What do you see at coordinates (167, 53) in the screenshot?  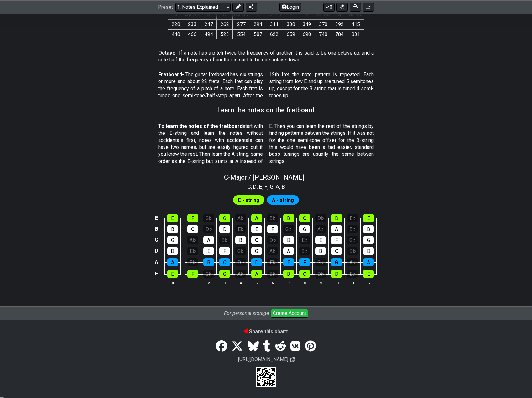 I see `strong: Octave` at bounding box center [167, 53].